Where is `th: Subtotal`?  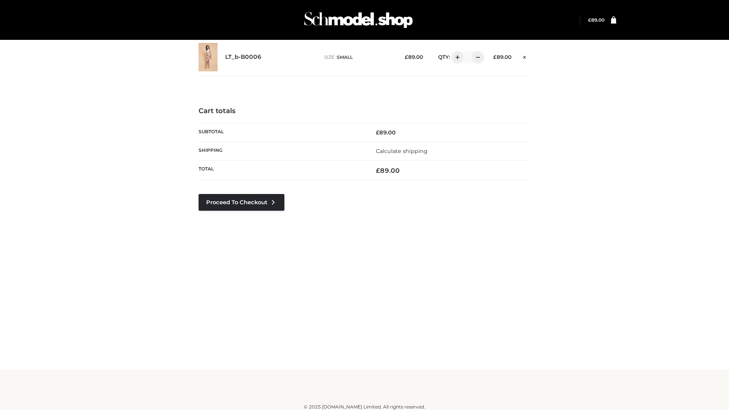 th: Subtotal is located at coordinates (281, 132).